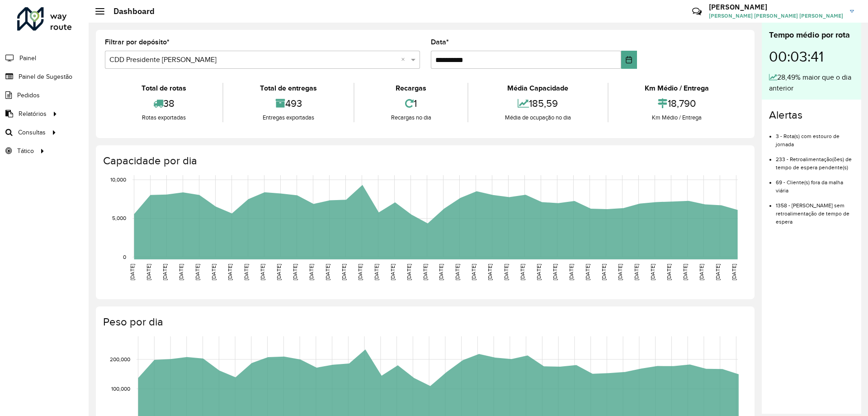 The image size is (868, 416). Describe the element at coordinates (424, 160) in the screenshot. I see `h4: Capacidade por dia` at that location.